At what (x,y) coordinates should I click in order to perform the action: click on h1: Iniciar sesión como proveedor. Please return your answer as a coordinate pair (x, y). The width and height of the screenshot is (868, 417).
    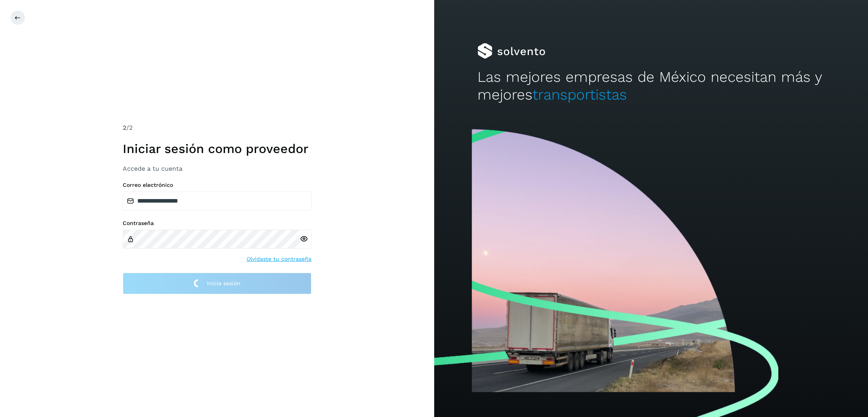
    Looking at the image, I should click on (217, 149).